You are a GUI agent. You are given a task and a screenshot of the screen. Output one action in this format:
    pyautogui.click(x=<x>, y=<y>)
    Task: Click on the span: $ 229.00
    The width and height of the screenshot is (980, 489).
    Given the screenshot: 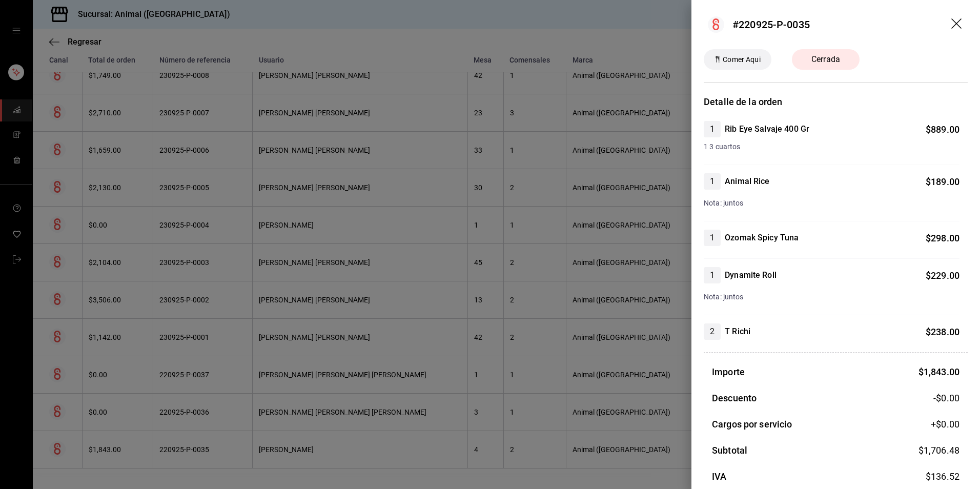 What is the action you would take?
    pyautogui.click(x=942, y=275)
    